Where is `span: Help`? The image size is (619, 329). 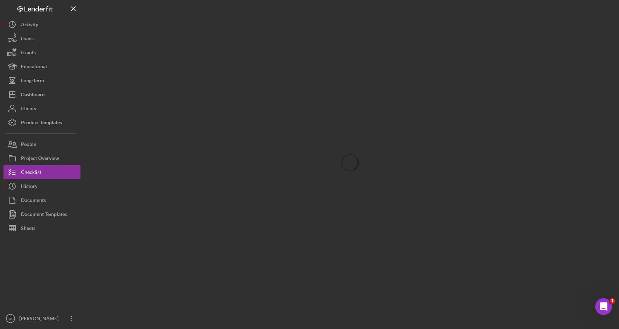 span: Help is located at coordinates (117, 238).